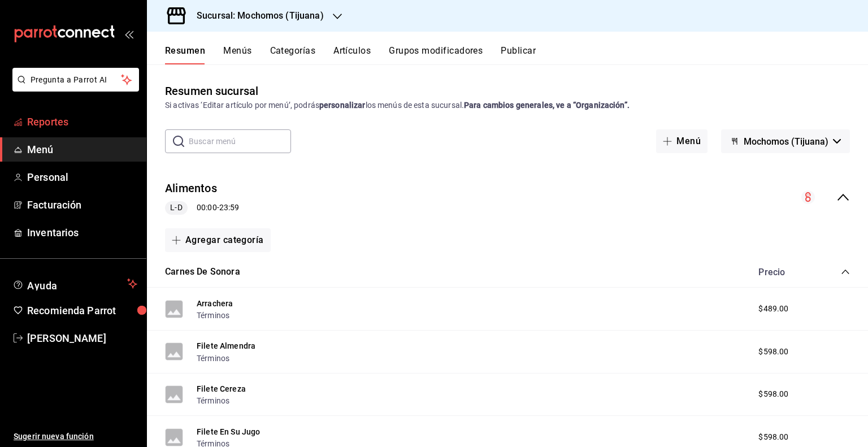 The height and width of the screenshot is (447, 868). I want to click on span: Menú, so click(82, 149).